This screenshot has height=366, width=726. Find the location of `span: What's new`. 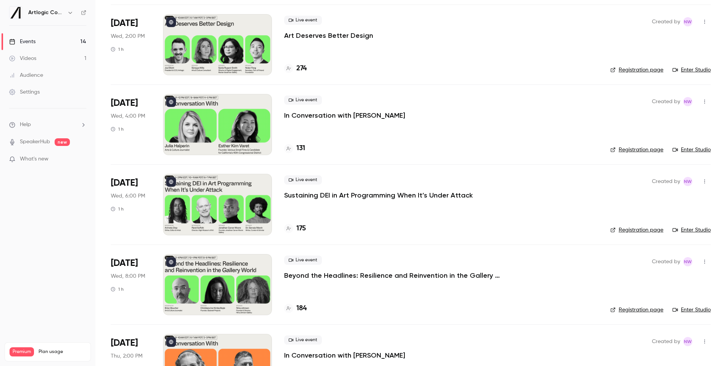

span: What's new is located at coordinates (34, 159).